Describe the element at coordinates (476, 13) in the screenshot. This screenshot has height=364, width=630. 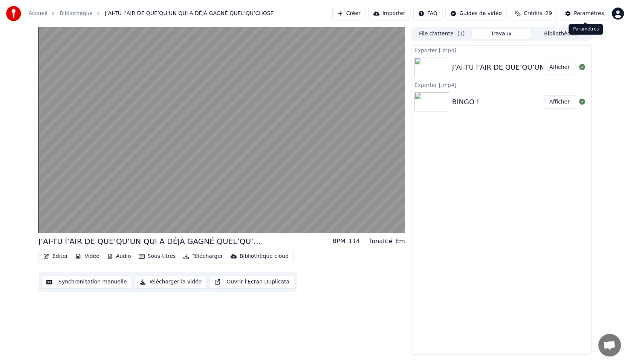
I see `button: Guides de vidéo` at that location.